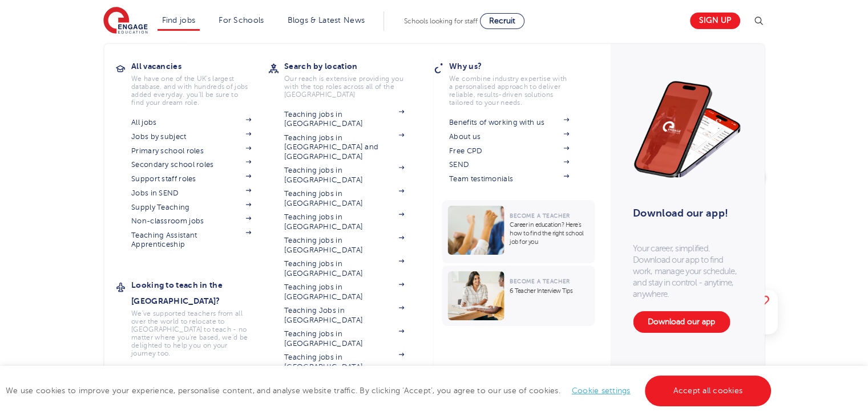 Image resolution: width=868 pixels, height=416 pixels. I want to click on a: All jobs, so click(191, 123).